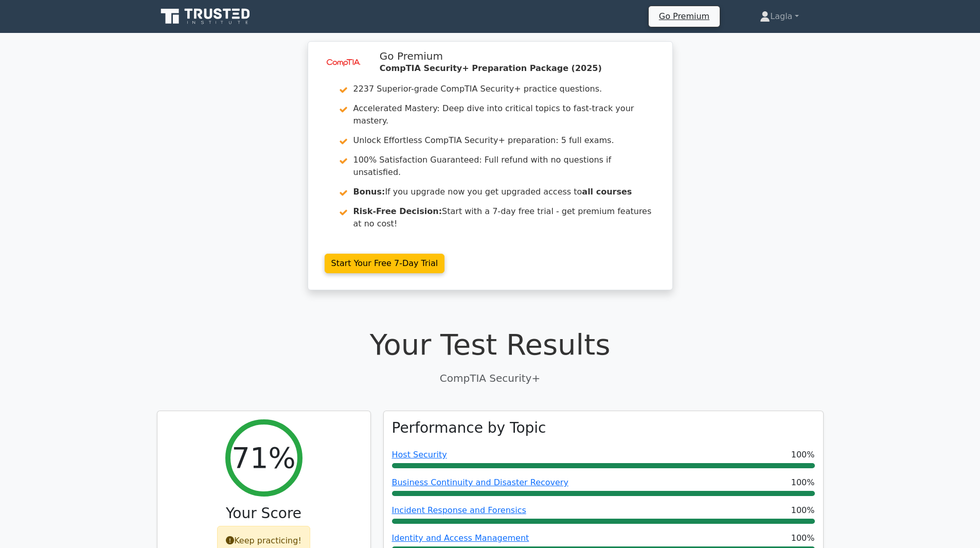  I want to click on h2: 71%, so click(263, 458).